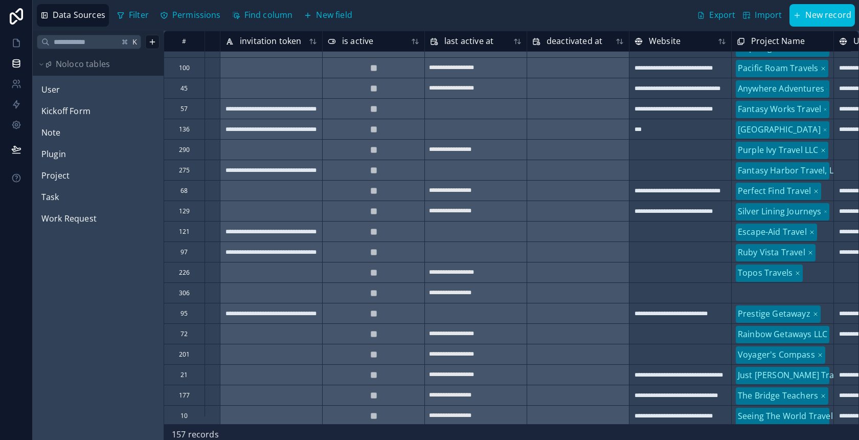 This screenshot has height=440, width=859. What do you see at coordinates (828, 15) in the screenshot?
I see `span: New record` at bounding box center [828, 15].